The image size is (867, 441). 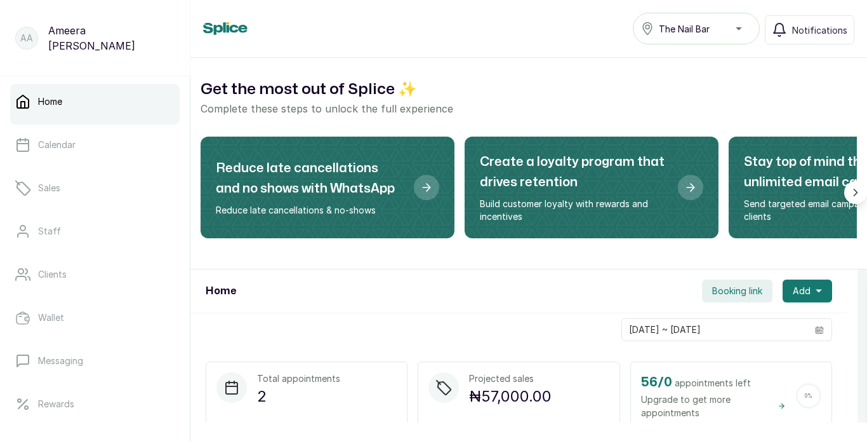 I want to click on h2: Create a loyalty program that drives retention, so click(x=574, y=172).